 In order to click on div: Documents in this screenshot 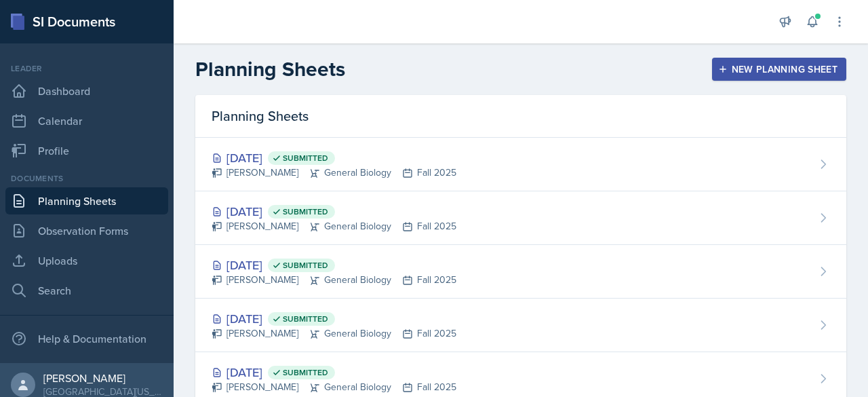, I will do `click(87, 179)`.